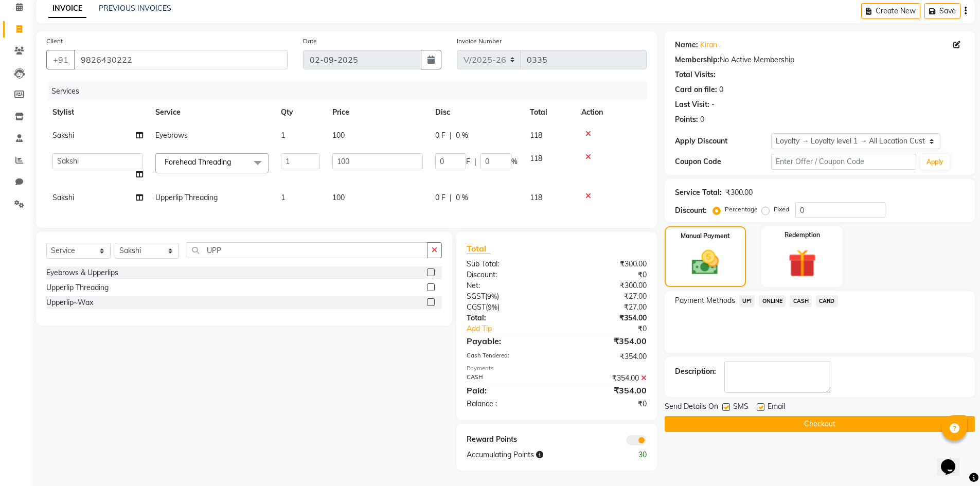 The width and height of the screenshot is (980, 486). Describe the element at coordinates (629, 454) in the screenshot. I see `div: 30` at that location.